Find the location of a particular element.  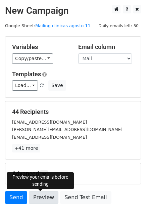

h5: 44 Recipients is located at coordinates (73, 112).